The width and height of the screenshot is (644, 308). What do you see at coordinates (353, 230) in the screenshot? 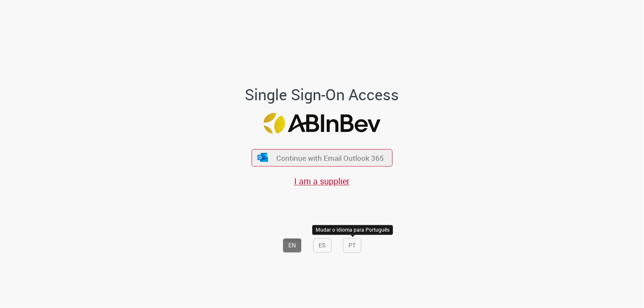
I see `div: Mudar o idioma para Português` at bounding box center [353, 230].